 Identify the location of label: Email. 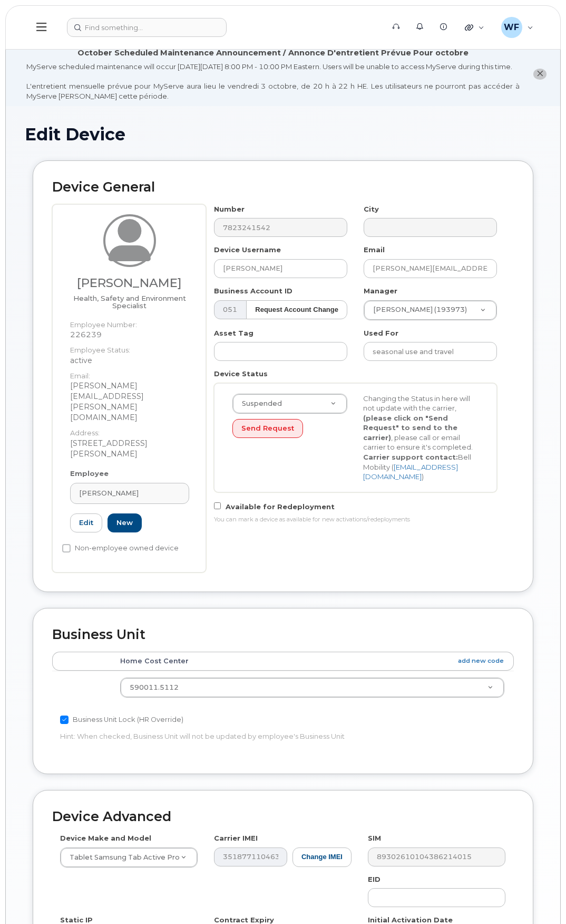
(375, 249).